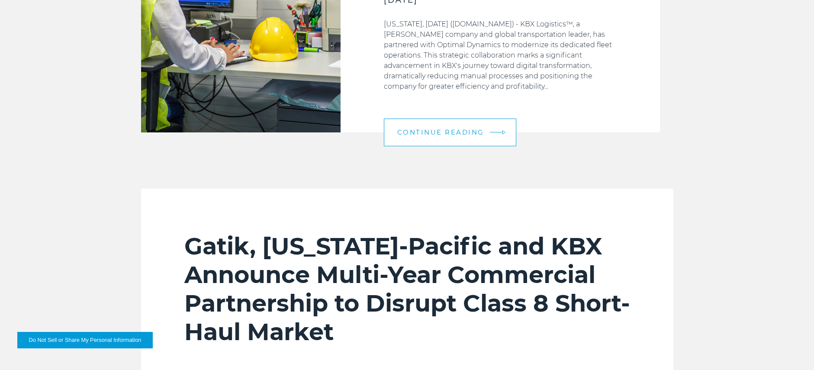  Describe the element at coordinates (440, 132) in the screenshot. I see `span: Continue Reading` at that location.